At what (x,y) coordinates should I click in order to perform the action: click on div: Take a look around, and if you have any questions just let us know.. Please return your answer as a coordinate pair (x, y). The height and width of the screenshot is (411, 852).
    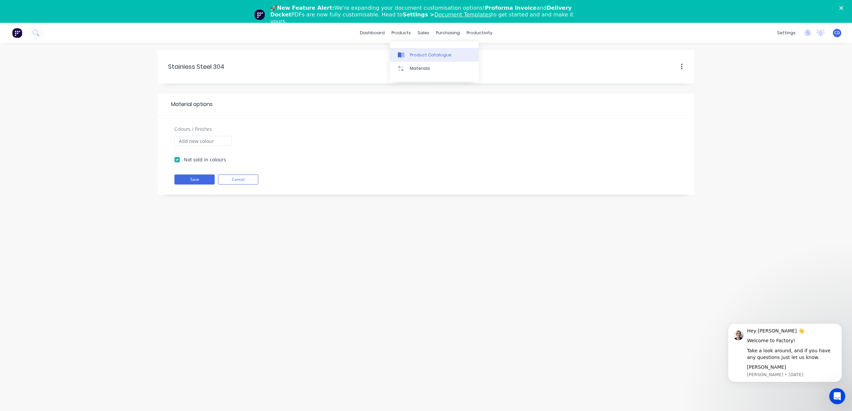
    Looking at the image, I should click on (74, 41).